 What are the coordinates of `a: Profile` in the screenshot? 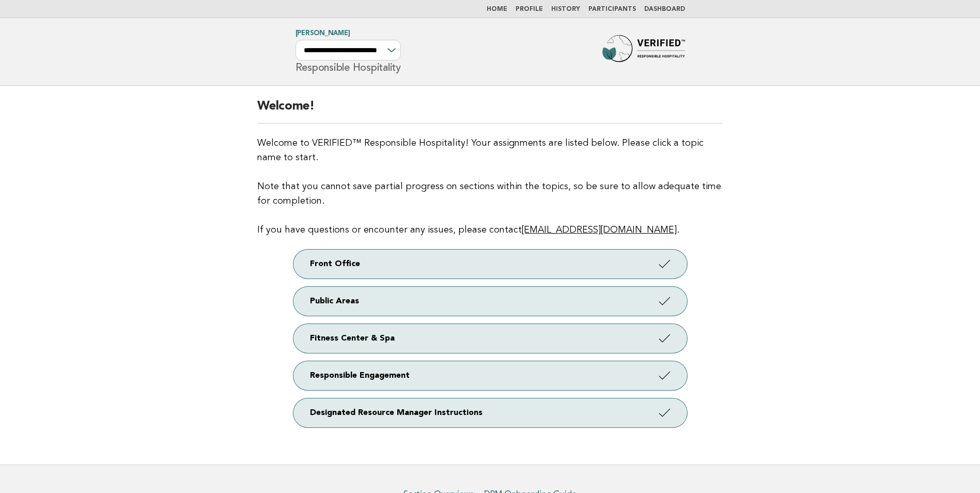 It's located at (529, 9).